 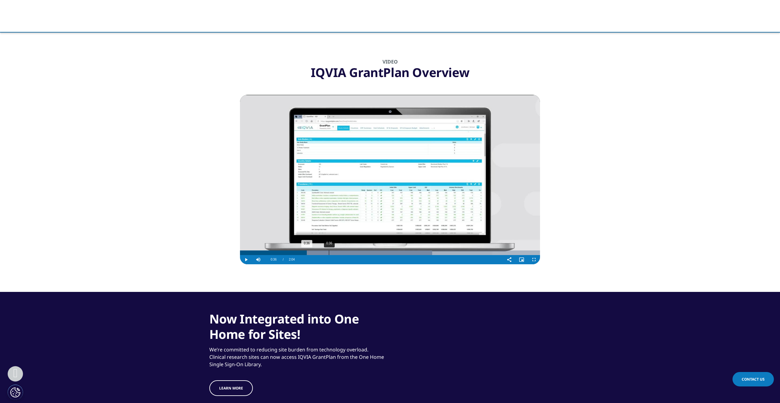 I want to click on button: Picture-in-Picture, so click(x=522, y=259).